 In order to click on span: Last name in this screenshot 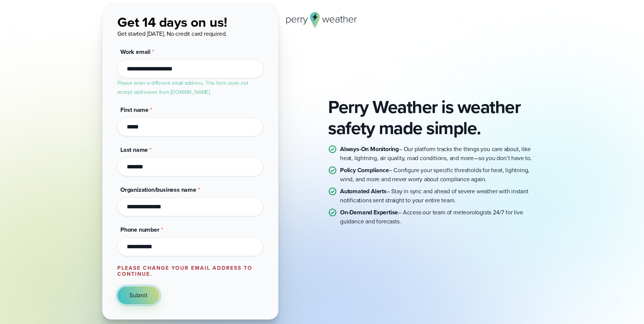, I will do `click(134, 149)`.